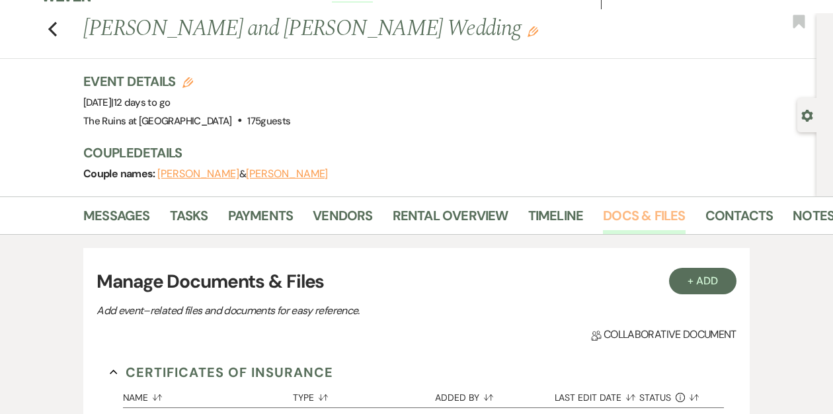 The height and width of the screenshot is (414, 833). What do you see at coordinates (363, 394) in the screenshot?
I see `button: Type` at bounding box center [363, 394].